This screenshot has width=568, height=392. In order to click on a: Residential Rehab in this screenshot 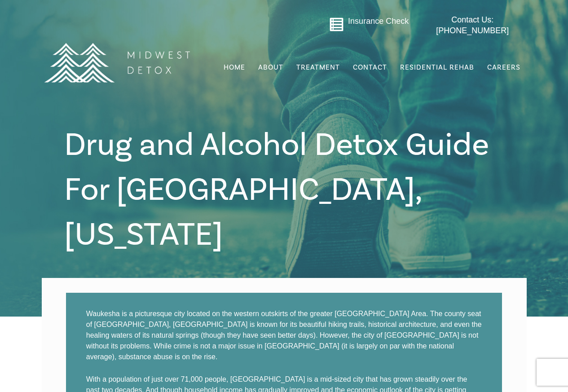, I will do `click(437, 67)`.